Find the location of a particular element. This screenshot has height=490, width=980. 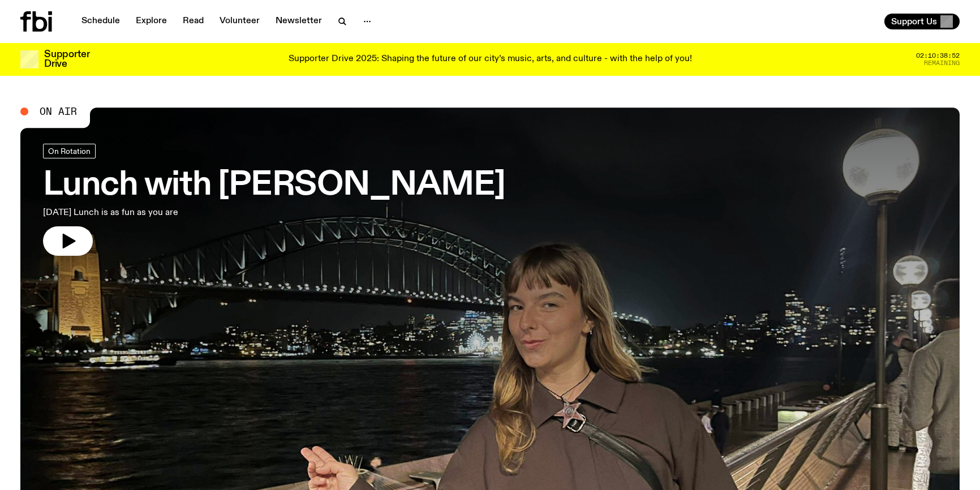

span: 02:10:38:52 is located at coordinates (938, 55).